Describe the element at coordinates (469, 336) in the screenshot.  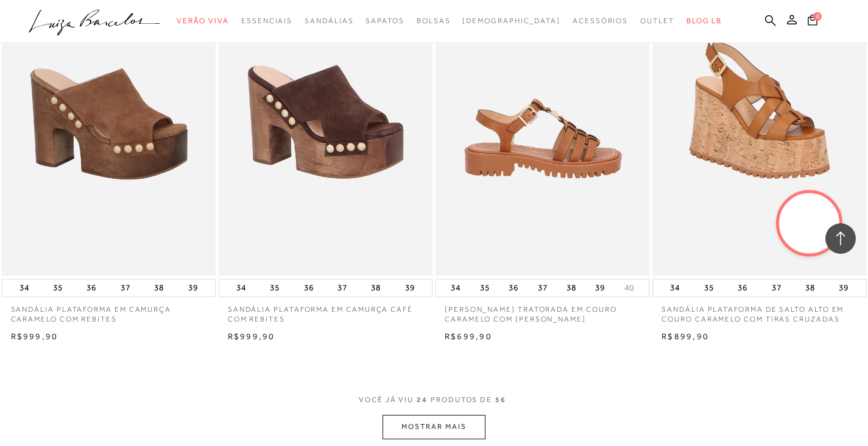
I see `span: R$699,90` at that location.